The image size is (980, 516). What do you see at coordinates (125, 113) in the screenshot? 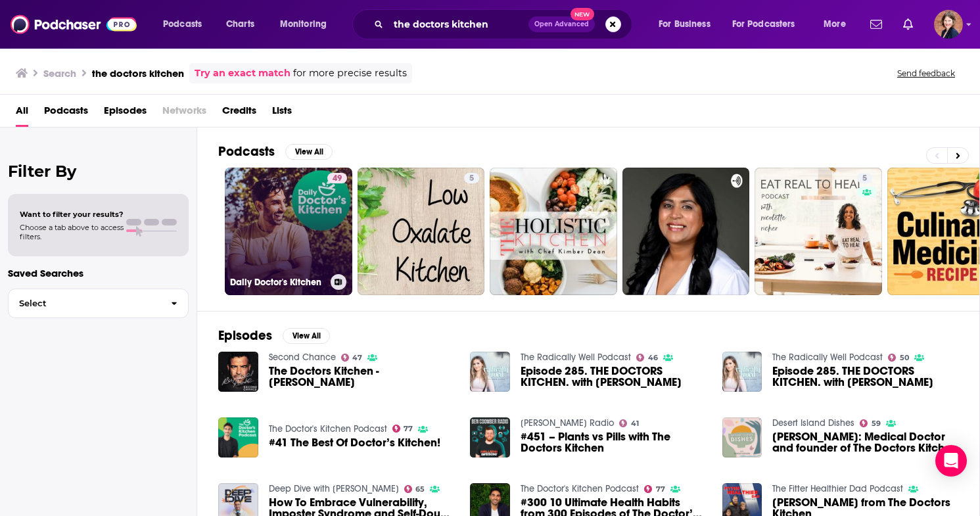
I see `a: Episodes` at bounding box center [125, 113].